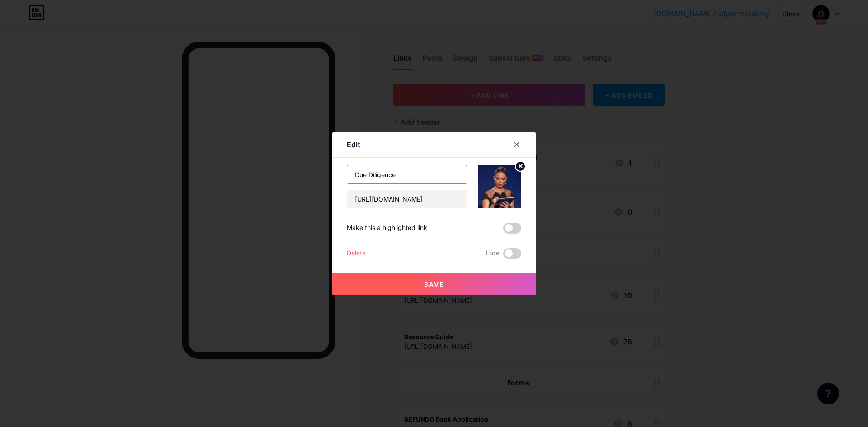 Image resolution: width=868 pixels, height=427 pixels. I want to click on img: link_thumbnail, so click(499, 187).